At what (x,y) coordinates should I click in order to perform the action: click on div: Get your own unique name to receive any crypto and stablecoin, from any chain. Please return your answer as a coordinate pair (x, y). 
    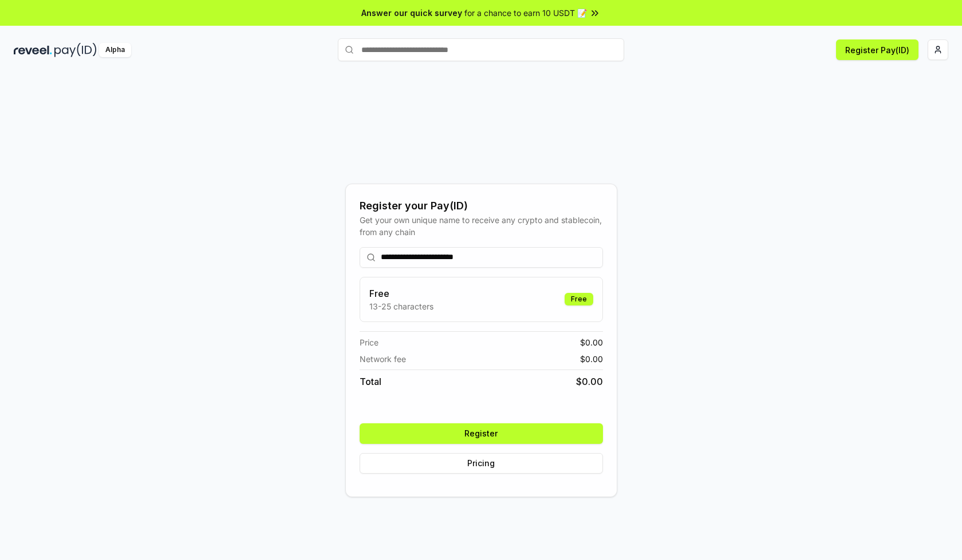
    Looking at the image, I should click on (481, 226).